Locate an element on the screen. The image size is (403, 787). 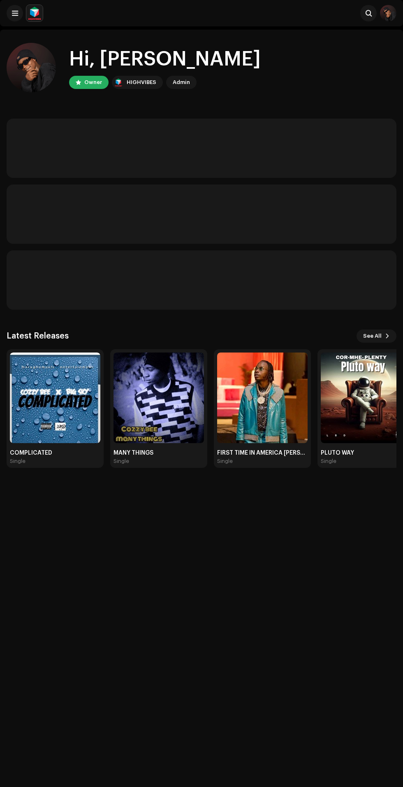
div: COMPLICATED is located at coordinates (55, 453).